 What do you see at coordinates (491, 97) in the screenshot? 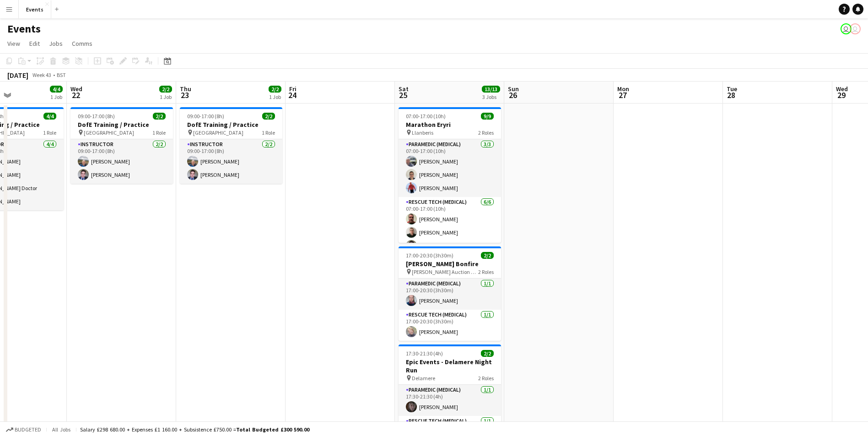
I see `div: 3 Jobs` at bounding box center [491, 97].